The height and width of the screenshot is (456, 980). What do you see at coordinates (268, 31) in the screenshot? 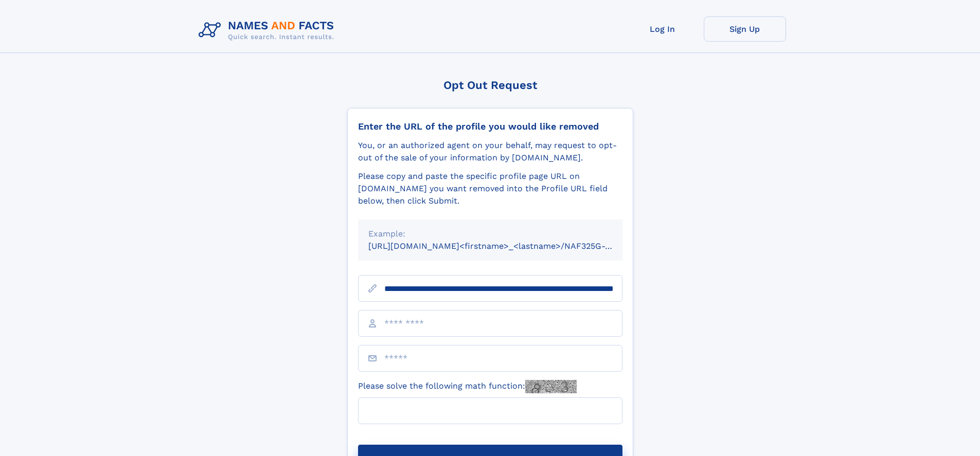
I see `img: Logo Names and Facts` at bounding box center [268, 31].